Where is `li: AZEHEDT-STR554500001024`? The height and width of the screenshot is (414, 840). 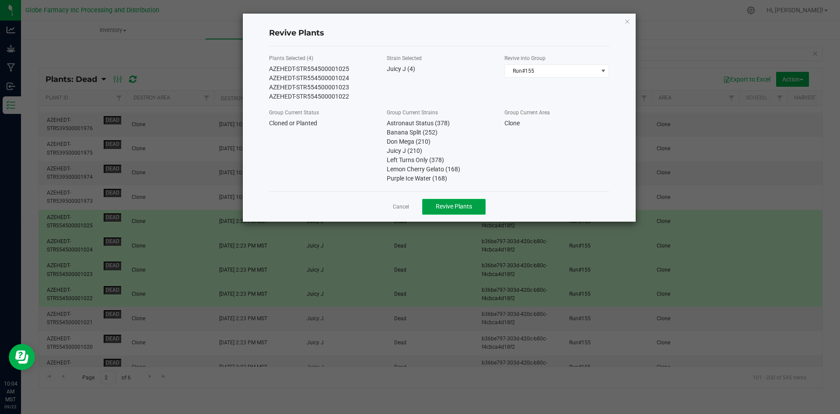 li: AZEHEDT-STR554500001024 is located at coordinates (321, 78).